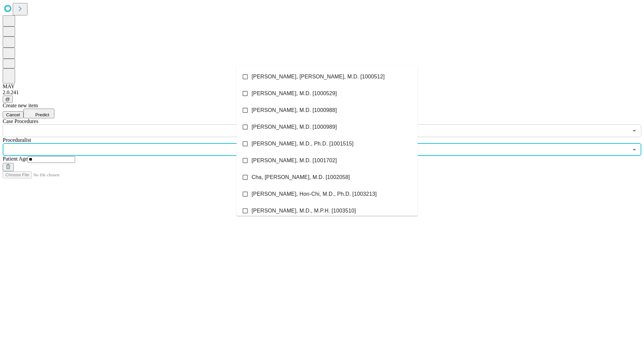 Image resolution: width=644 pixels, height=362 pixels. What do you see at coordinates (42, 114) in the screenshot?
I see `span: Predict` at bounding box center [42, 114].